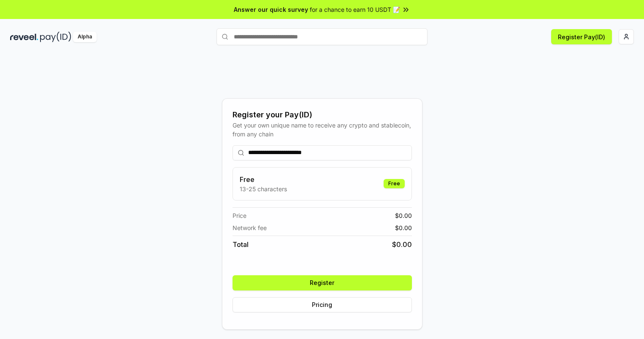 This screenshot has height=339, width=644. I want to click on div: Register your Pay(ID), so click(322, 115).